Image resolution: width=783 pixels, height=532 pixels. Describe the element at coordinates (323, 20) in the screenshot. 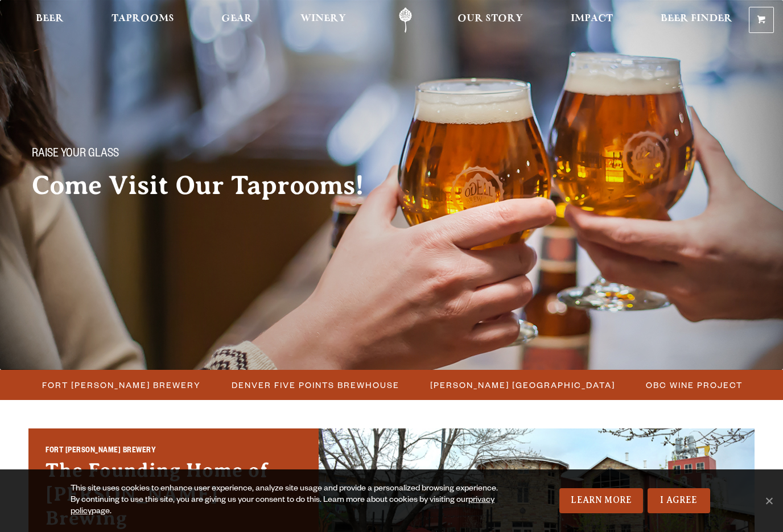

I see `a: Winery` at that location.